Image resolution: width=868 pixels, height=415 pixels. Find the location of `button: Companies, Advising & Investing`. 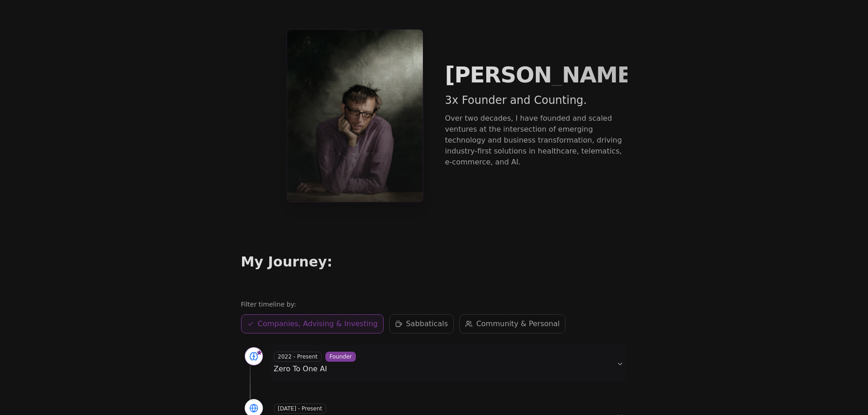

button: Companies, Advising & Investing is located at coordinates (312, 324).